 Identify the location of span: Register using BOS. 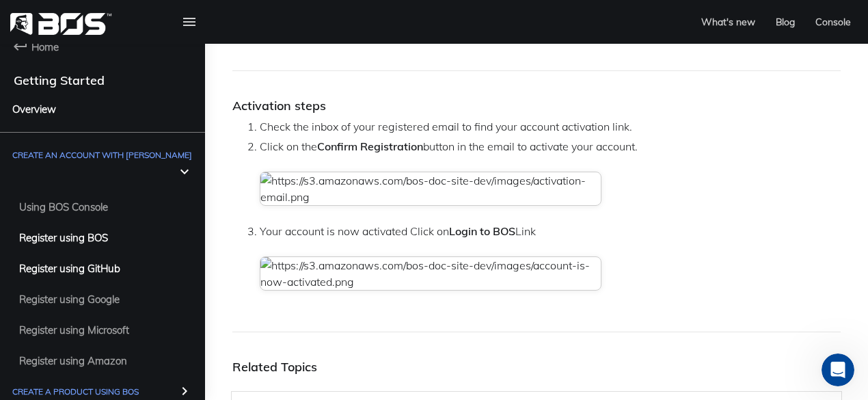
(64, 237).